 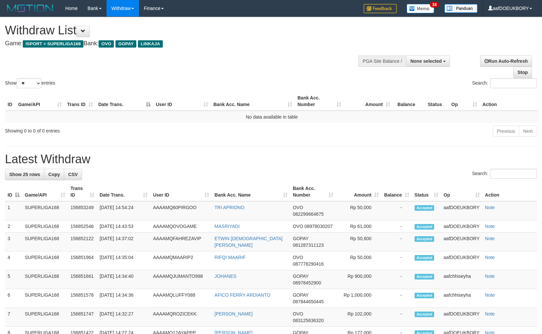 What do you see at coordinates (150, 44) in the screenshot?
I see `span: LINKAJA` at bounding box center [150, 44].